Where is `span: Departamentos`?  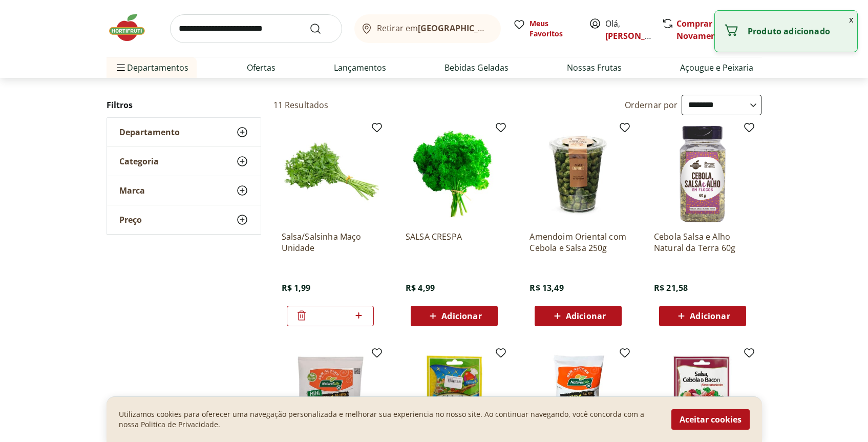 span: Departamentos is located at coordinates (152, 68).